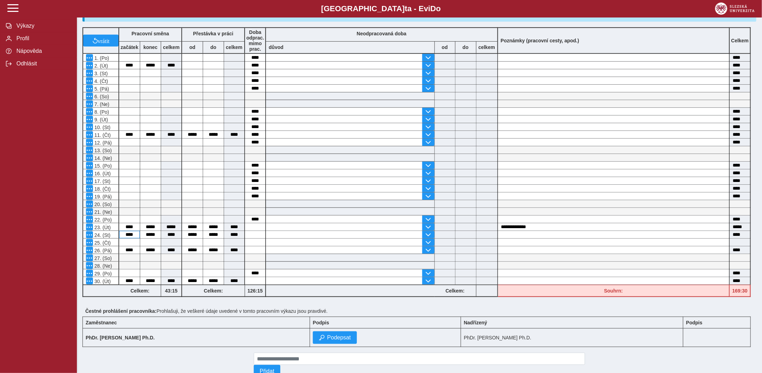 This screenshot has width=762, height=373. I want to click on span: 7. (Ne), so click(101, 104).